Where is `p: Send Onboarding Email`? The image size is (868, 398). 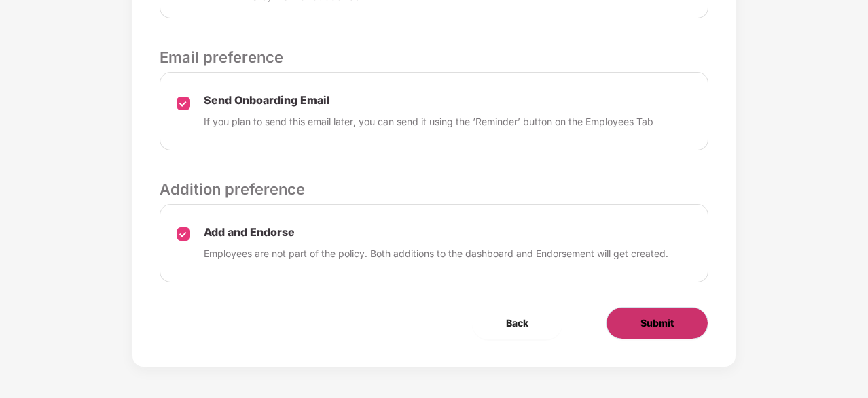
p: Send Onboarding Email is located at coordinates (429, 100).